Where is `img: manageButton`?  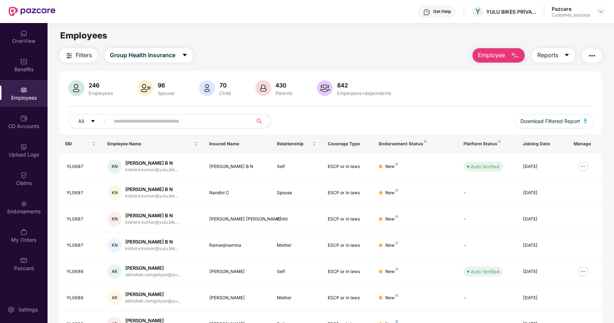
img: manageButton is located at coordinates (583, 272).